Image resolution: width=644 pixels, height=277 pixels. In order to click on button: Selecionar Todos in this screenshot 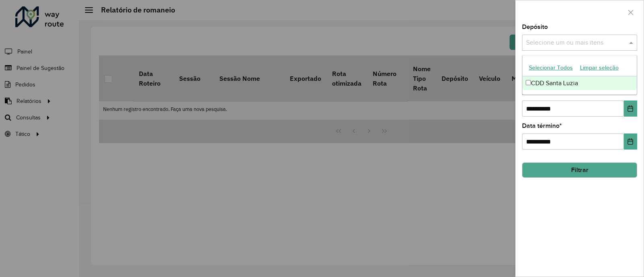, I will do `click(550, 68)`.